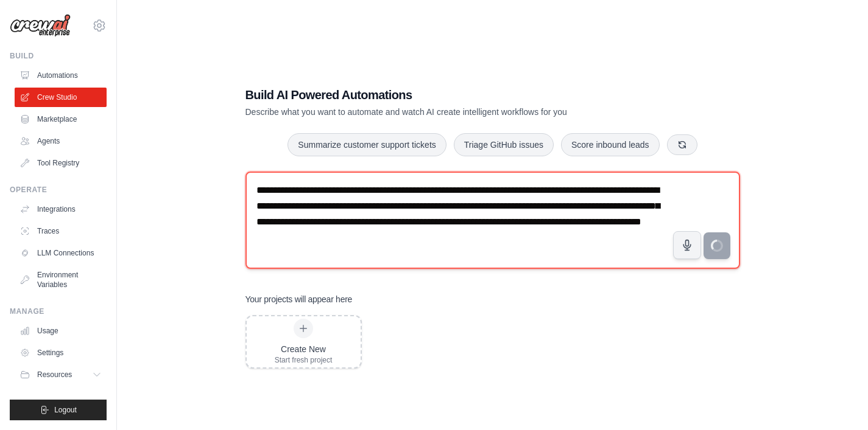 This screenshot has height=430, width=868. What do you see at coordinates (58, 56) in the screenshot?
I see `div: Build` at bounding box center [58, 56].